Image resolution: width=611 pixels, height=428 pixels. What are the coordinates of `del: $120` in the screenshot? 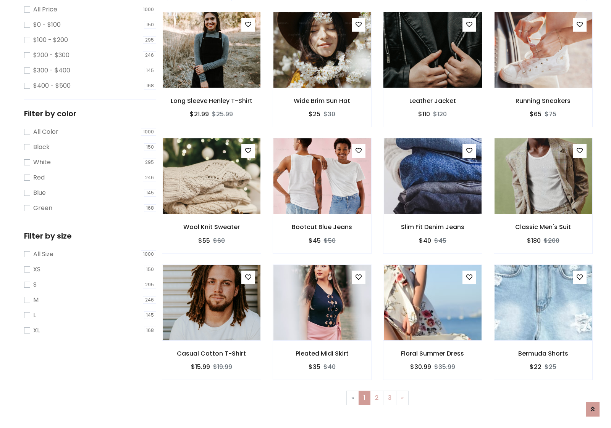 It's located at (440, 114).